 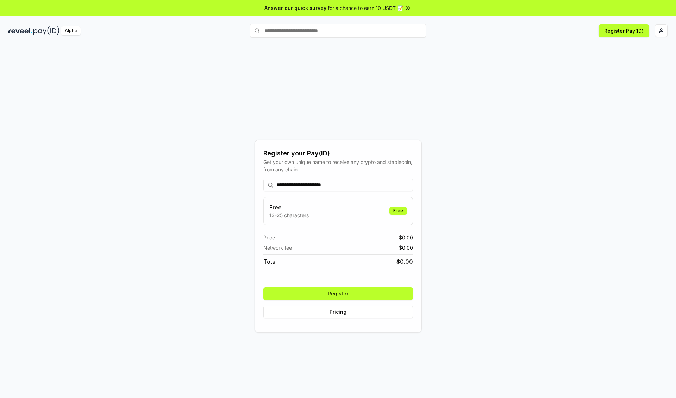 I want to click on img: reveel_dark, so click(x=20, y=31).